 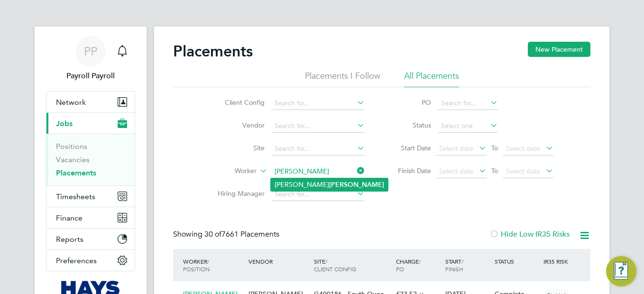 I want to click on label: Status, so click(x=410, y=125).